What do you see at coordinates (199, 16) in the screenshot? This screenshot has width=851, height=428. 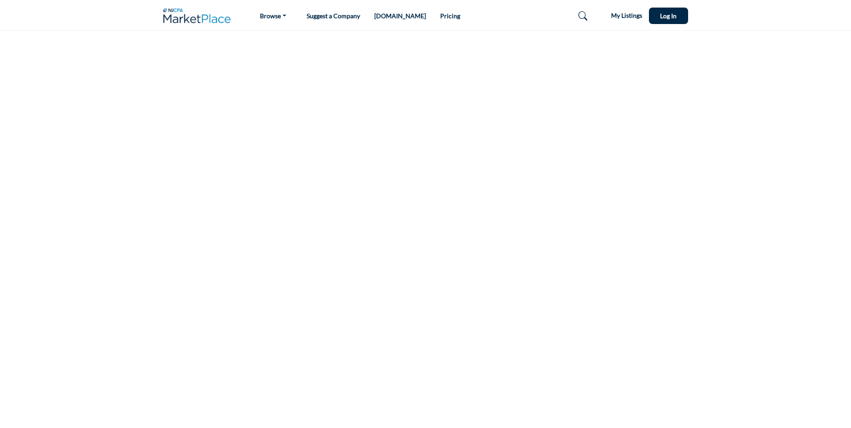 I see `img: site Logo` at bounding box center [199, 16].